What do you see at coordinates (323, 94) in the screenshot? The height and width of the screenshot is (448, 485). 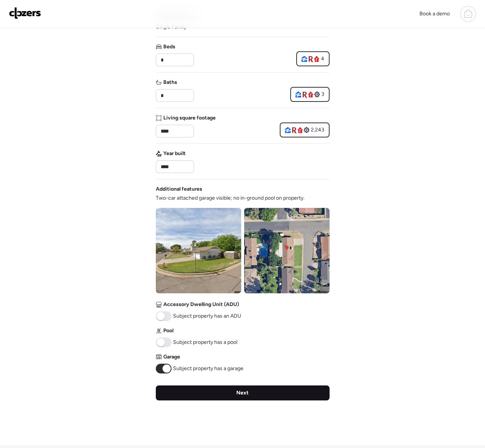 I see `span: 3` at bounding box center [323, 94].